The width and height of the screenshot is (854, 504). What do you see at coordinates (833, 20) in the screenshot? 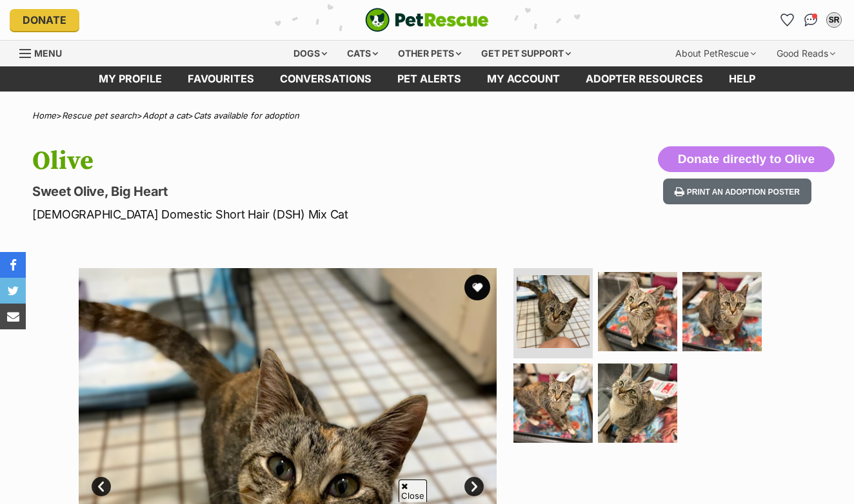
I see `button: My account` at bounding box center [833, 20].